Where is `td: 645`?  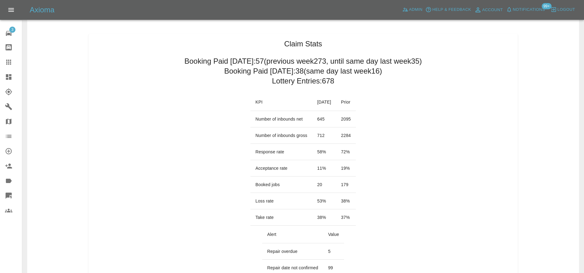
td: 645 is located at coordinates (324, 119).